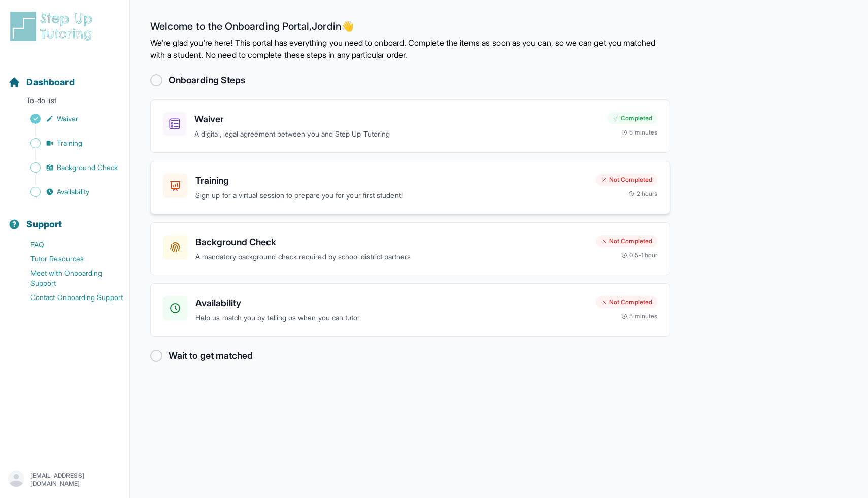  Describe the element at coordinates (69, 192) in the screenshot. I see `a: Availability` at that location.